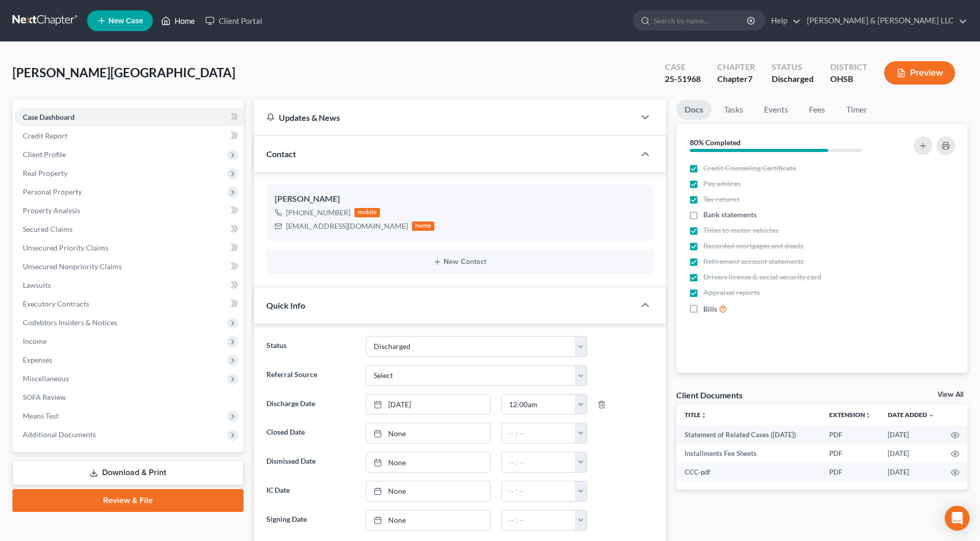 The width and height of the screenshot is (980, 541). I want to click on span: New Case, so click(126, 21).